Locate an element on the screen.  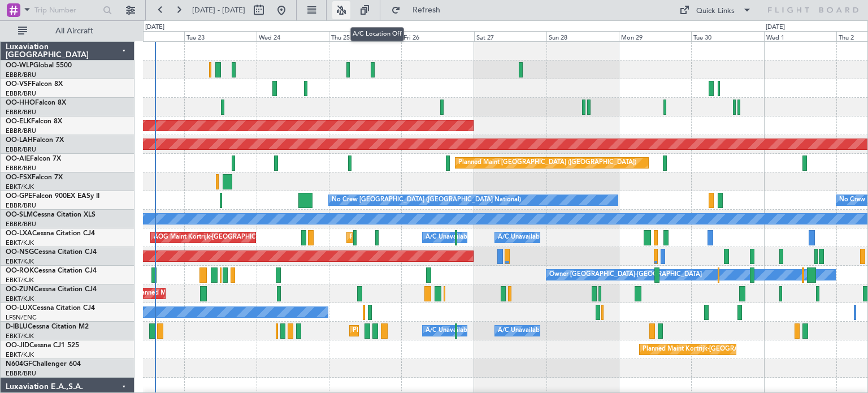
button: All Aircraft is located at coordinates (67, 31).